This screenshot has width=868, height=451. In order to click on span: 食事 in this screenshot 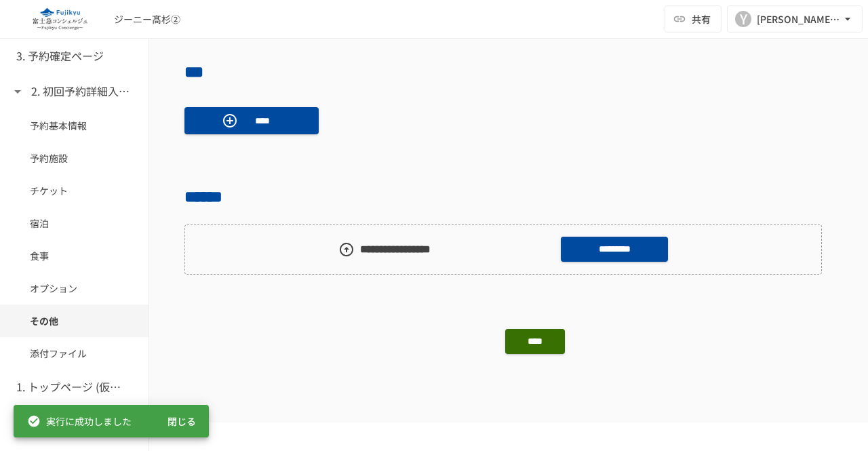, I will do `click(74, 256)`.